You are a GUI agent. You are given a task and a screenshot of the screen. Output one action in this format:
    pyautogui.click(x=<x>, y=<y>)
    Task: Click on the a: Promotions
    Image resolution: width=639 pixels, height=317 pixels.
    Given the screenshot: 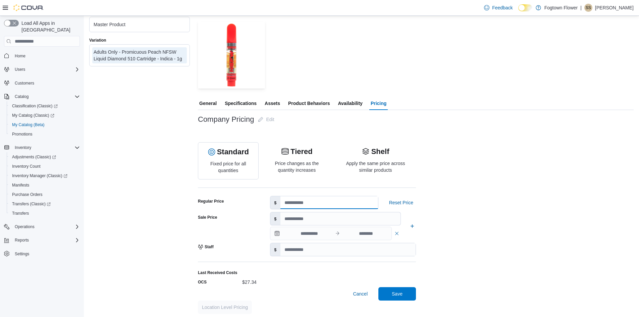 What is the action you would take?
    pyautogui.click(x=22, y=134)
    